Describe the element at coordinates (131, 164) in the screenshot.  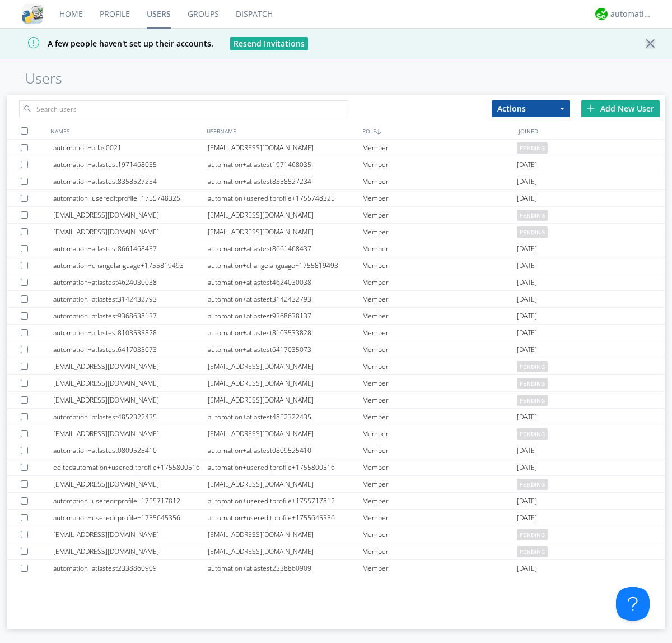
I see `div: automation+atlastest1971468035` at that location.